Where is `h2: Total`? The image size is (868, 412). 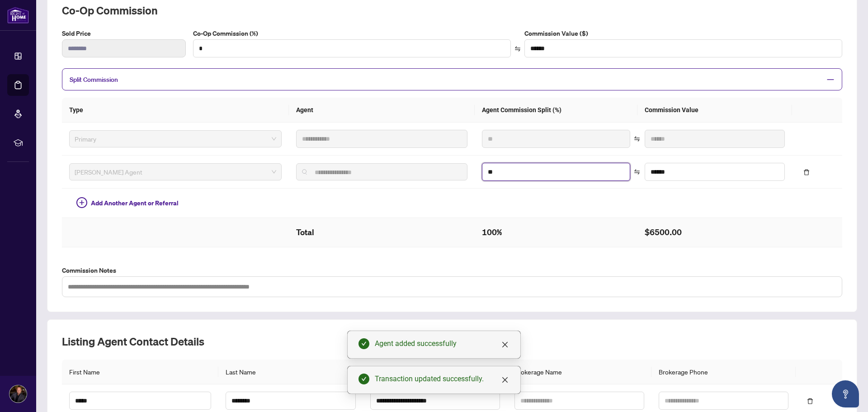
h2: Total is located at coordinates (382, 232).